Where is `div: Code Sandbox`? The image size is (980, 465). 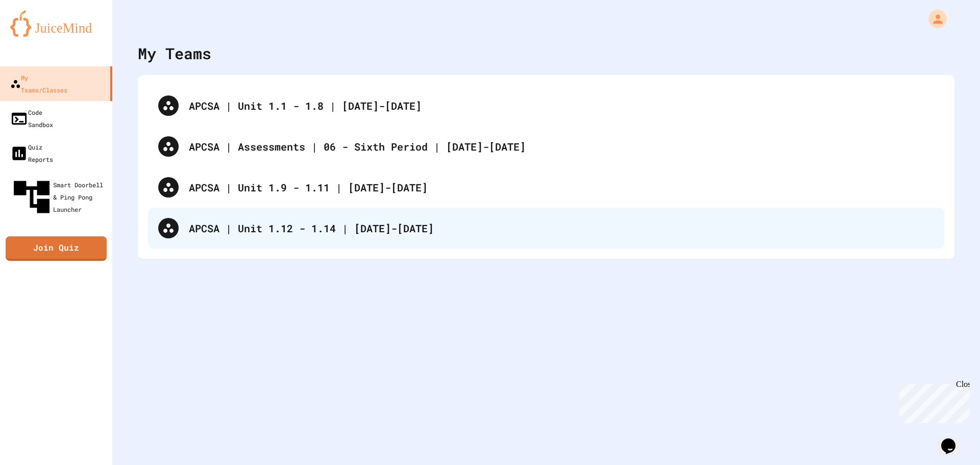 div: Code Sandbox is located at coordinates (32, 118).